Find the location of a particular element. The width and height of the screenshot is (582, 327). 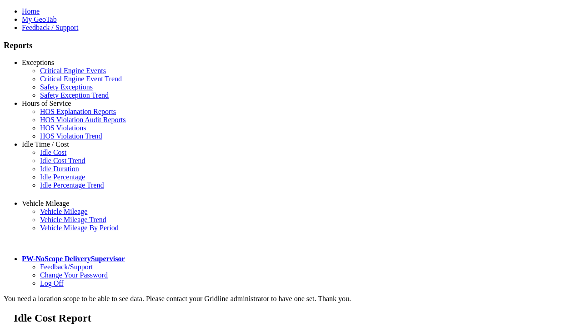

a: HOS Violations is located at coordinates (63, 128).